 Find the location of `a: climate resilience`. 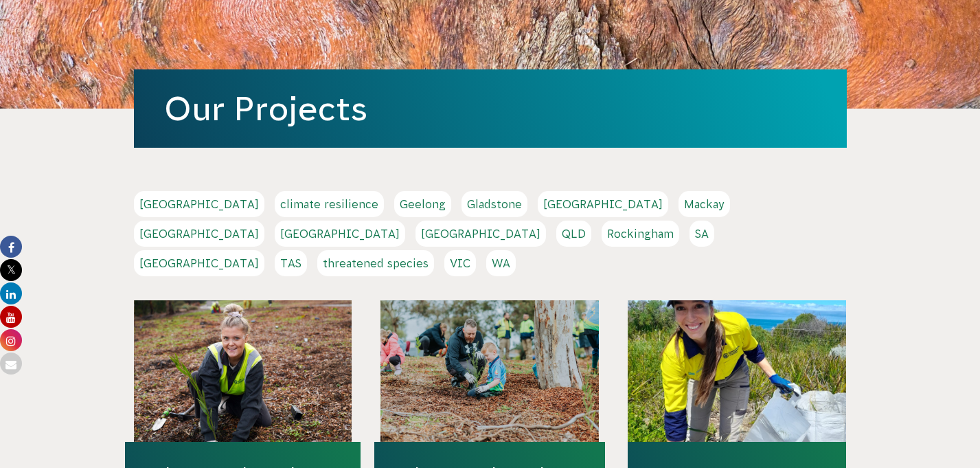

a: climate resilience is located at coordinates (329, 204).